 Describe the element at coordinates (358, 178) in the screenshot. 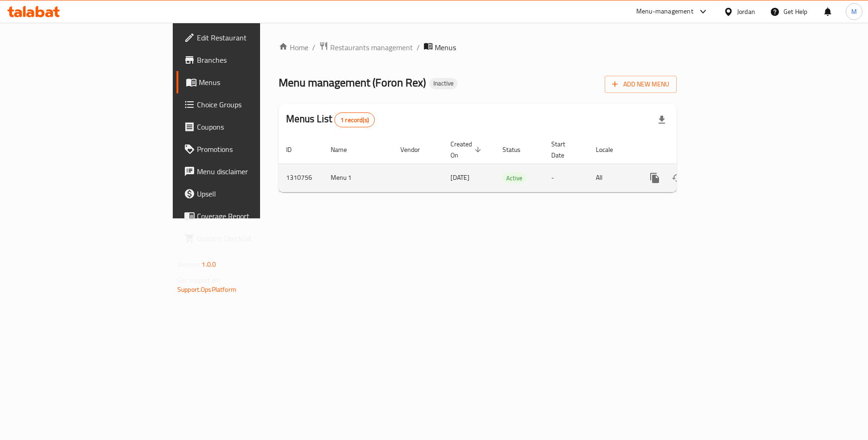

I see `td: Menu 1` at that location.